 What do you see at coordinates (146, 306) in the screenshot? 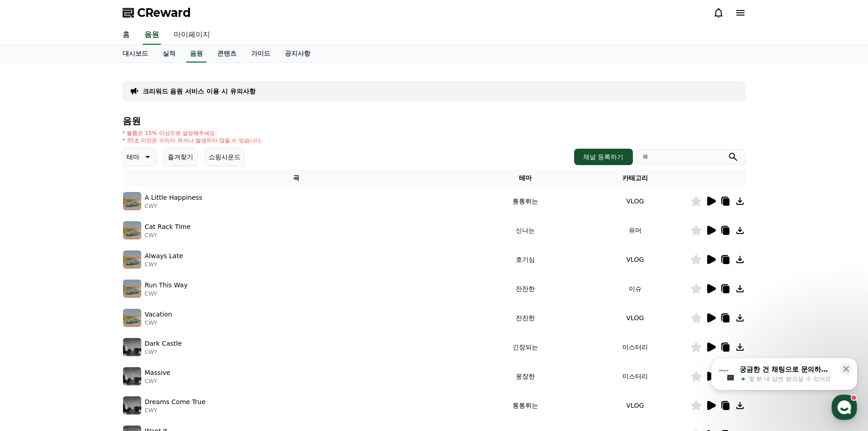
I see `span: 설정` at bounding box center [146, 306].